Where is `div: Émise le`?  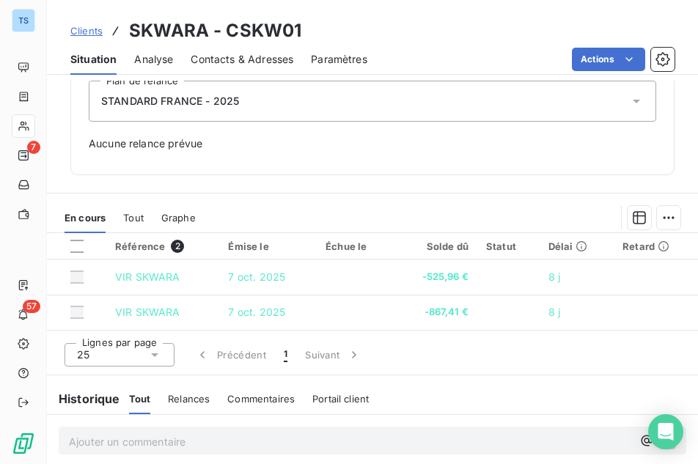
div: Émise le is located at coordinates (268, 246).